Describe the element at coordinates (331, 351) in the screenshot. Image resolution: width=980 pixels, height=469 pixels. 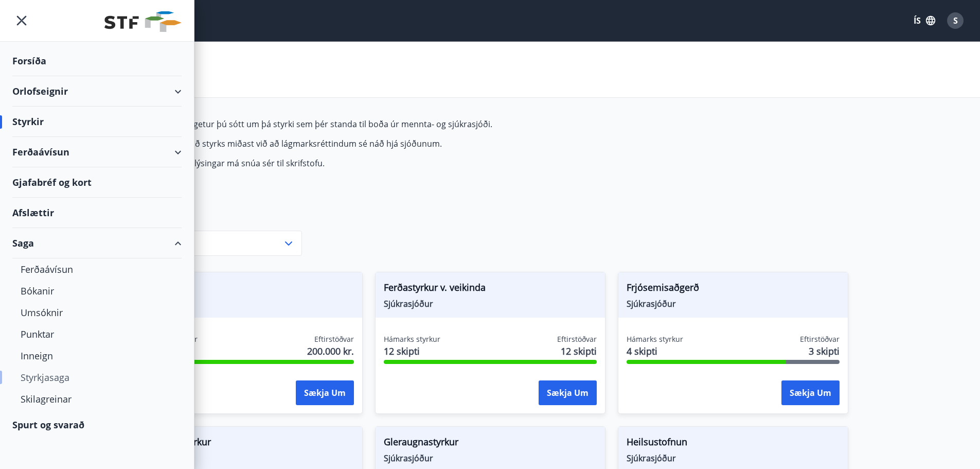
I see `span: 200.000 kr.` at that location.